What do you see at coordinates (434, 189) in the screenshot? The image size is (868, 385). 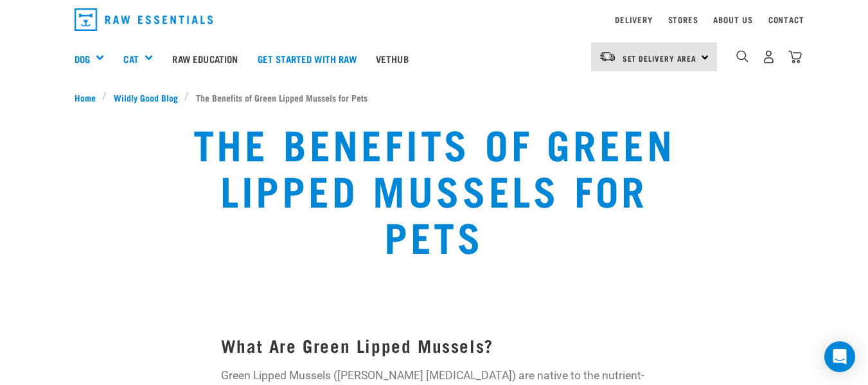 I see `h1: The Benefits of Green Lipped Mussels for Pets` at bounding box center [434, 189].